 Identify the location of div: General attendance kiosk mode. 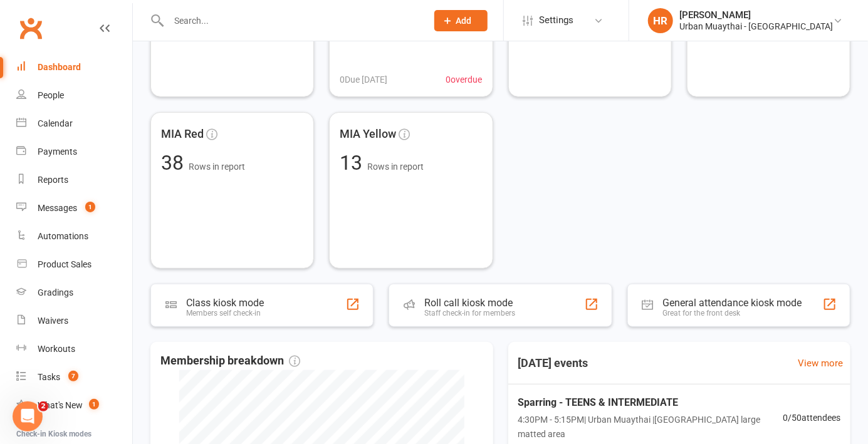
(733, 303).